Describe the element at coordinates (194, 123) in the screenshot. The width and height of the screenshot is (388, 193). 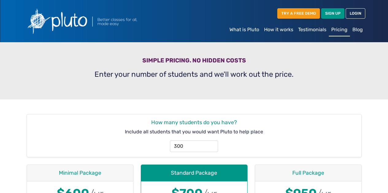
I see `h4: How many students do you have?` at that location.